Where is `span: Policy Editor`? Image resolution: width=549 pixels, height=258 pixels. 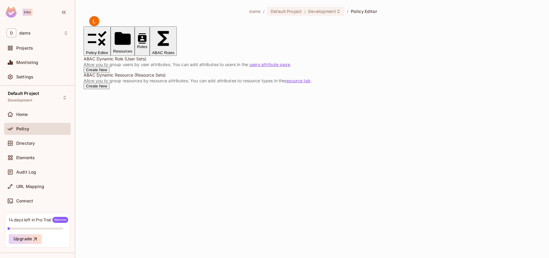
span: Policy Editor is located at coordinates (364, 11).